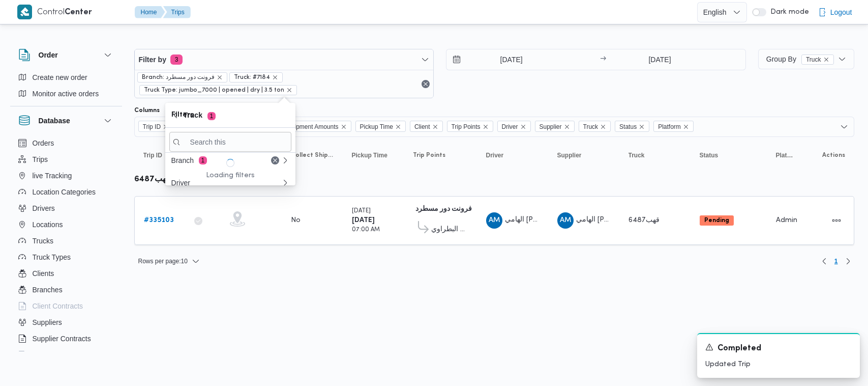 The width and height of the screenshot is (868, 386). I want to click on span: Devices, so click(45, 354).